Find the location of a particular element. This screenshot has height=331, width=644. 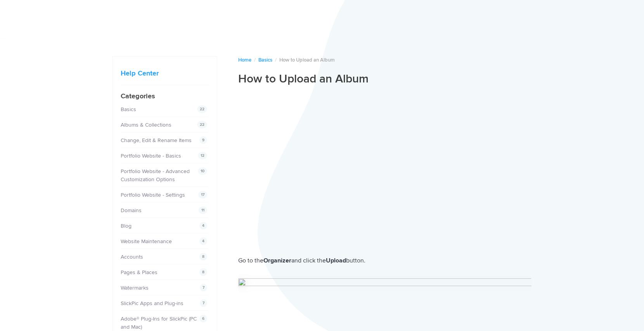

a: Pages & Places is located at coordinates (139, 273).